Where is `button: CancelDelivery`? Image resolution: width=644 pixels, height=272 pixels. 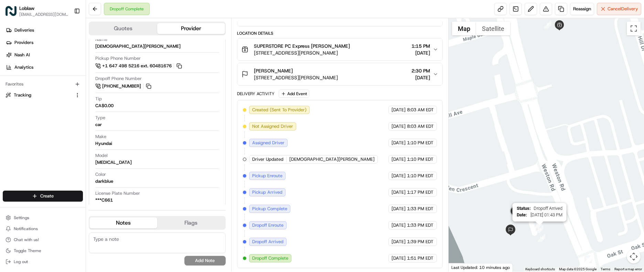
button: CancelDelivery is located at coordinates (619, 9).